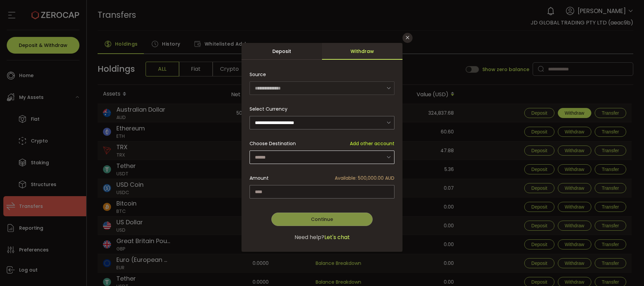 Image resolution: width=644 pixels, height=286 pixels. What do you see at coordinates (322, 147) in the screenshot?
I see `div: dialog` at bounding box center [322, 147].